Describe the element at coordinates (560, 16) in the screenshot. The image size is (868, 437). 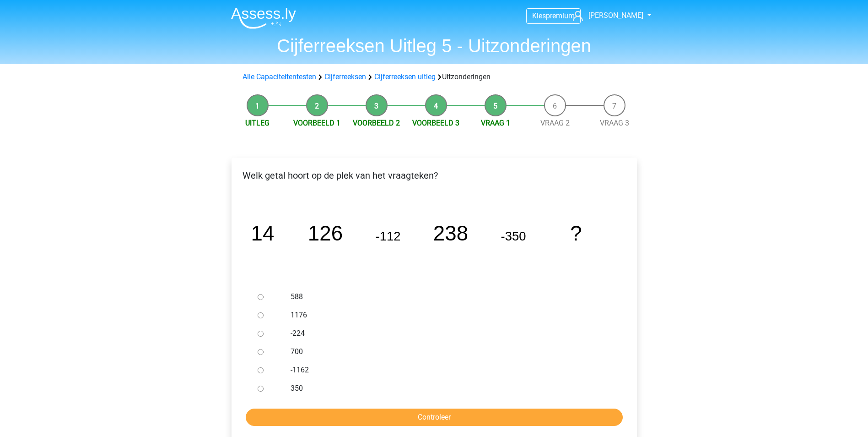
I see `span: premium` at that location.